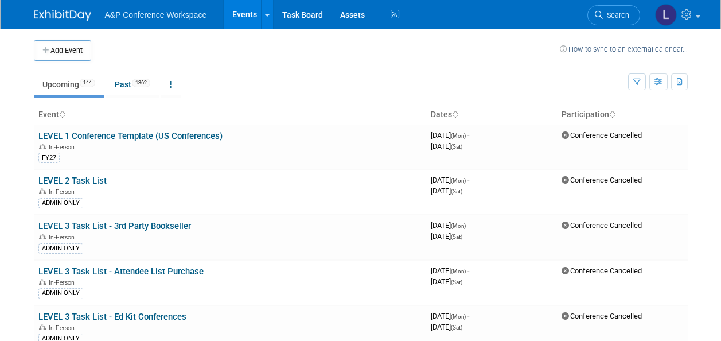  What do you see at coordinates (72, 181) in the screenshot?
I see `a: LEVEL 2 Task List` at bounding box center [72, 181].